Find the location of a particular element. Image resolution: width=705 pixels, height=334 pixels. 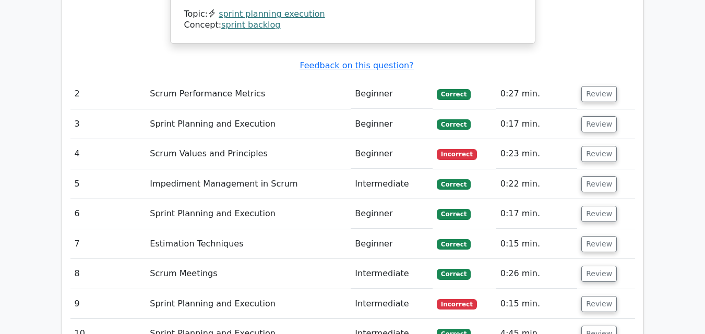

a: Feedback on this question? is located at coordinates (356, 65).